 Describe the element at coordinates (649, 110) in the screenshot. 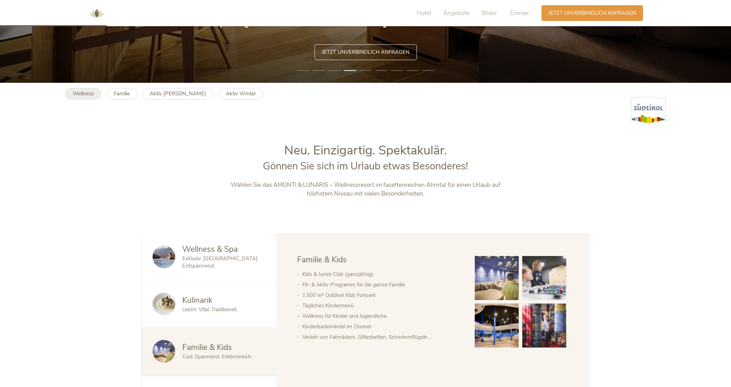

I see `img: Südtirol` at that location.